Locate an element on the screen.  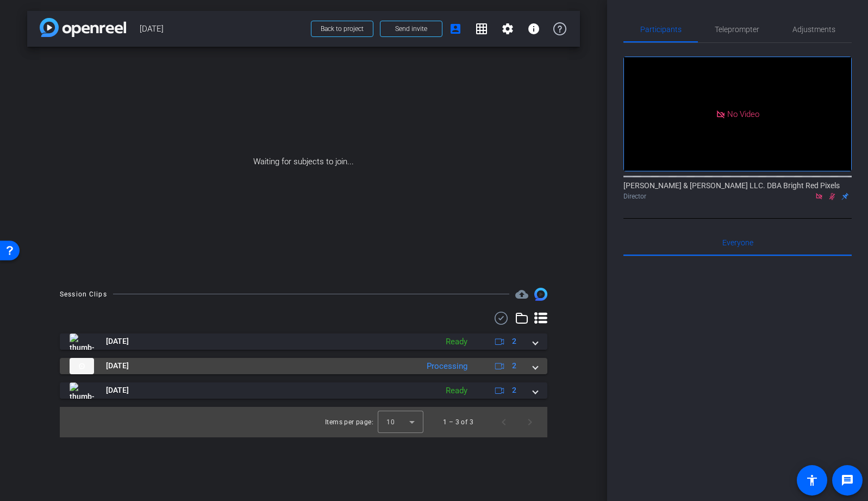
span: Participants is located at coordinates (661, 29).